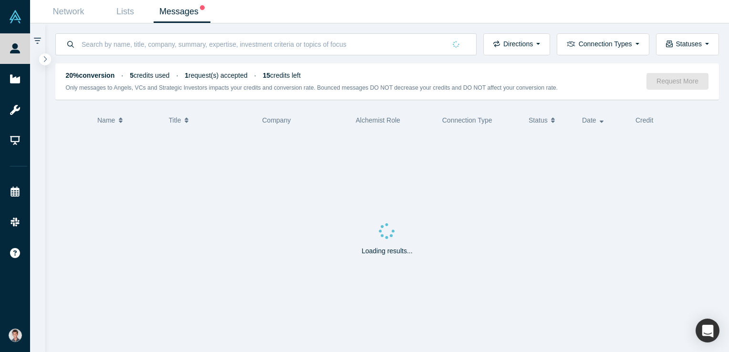  What do you see at coordinates (263, 44) in the screenshot?
I see `input: Search by name, title, company, summary, expertise, investment criteria or topics of focus` at bounding box center [263, 44].